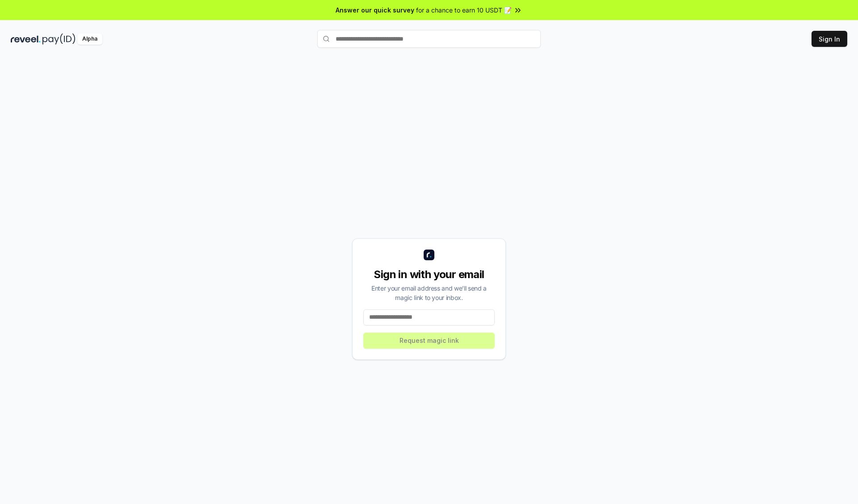  Describe the element at coordinates (429, 293) in the screenshot. I see `div: Enter your email address and we’ll send a magic link to your inbox.` at that location.